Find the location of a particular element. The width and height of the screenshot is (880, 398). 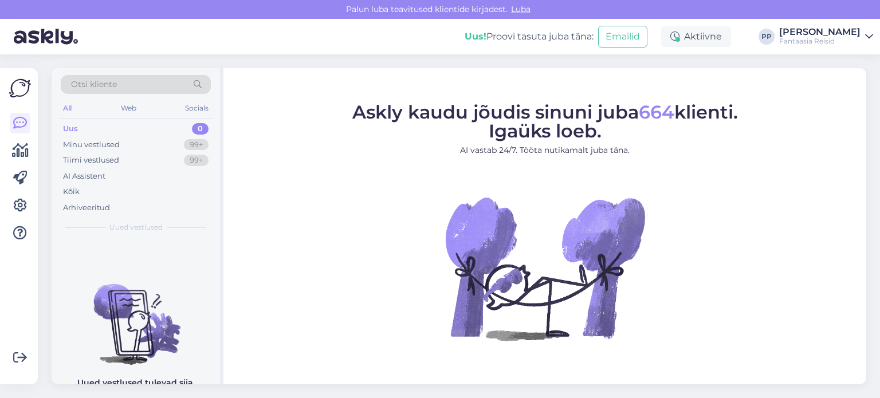

div: Kõik is located at coordinates (71, 192).